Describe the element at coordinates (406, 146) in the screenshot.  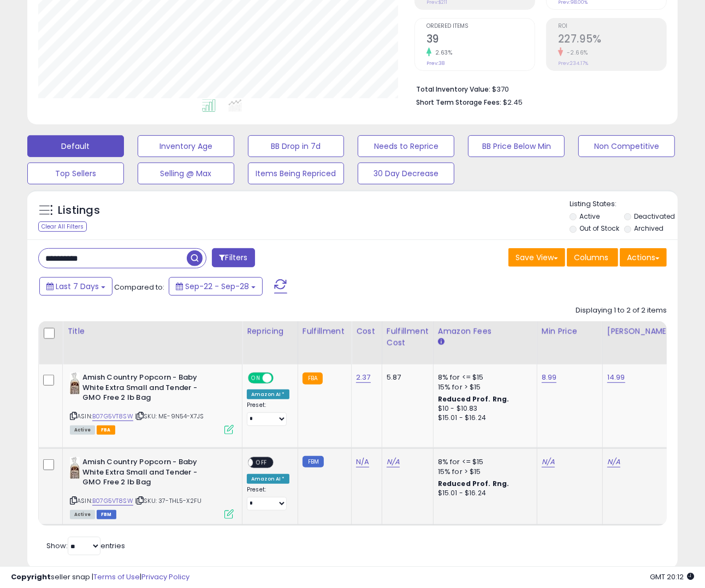
I see `button: Needs to Reprice` at that location.